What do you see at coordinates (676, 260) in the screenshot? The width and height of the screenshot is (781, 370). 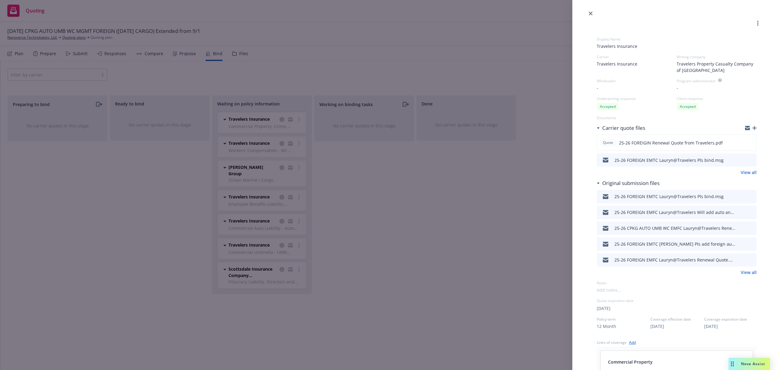 I see `div: 25-26 FOREIGN EMFC Lauryn@Travelers Renewal Quote.msg` at bounding box center [676, 260].